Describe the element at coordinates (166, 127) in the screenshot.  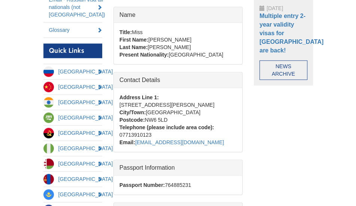
I see `div: Telephone (please include area code):` at that location.